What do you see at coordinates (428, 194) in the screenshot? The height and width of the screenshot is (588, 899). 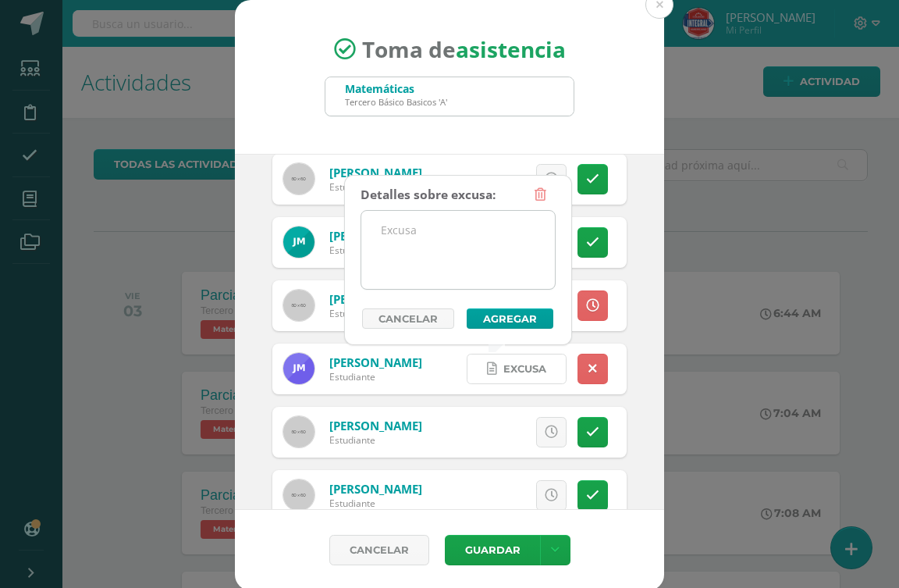 I see `div: Detalles sobre excusa:` at bounding box center [428, 194].